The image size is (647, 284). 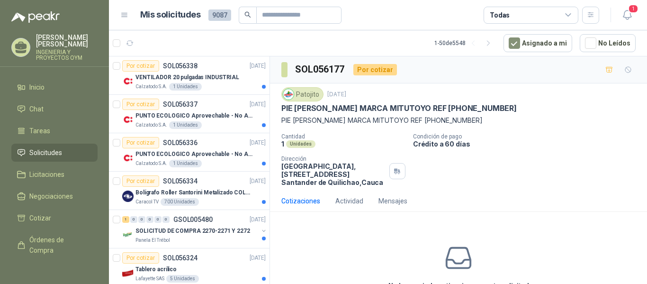 I want to click on p: Dirección, so click(x=333, y=159).